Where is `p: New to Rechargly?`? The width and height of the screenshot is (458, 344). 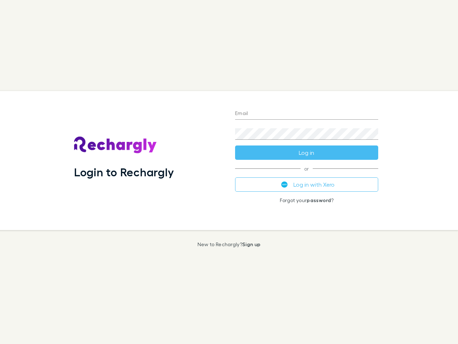 p: New to Rechargly? is located at coordinates (229, 244).